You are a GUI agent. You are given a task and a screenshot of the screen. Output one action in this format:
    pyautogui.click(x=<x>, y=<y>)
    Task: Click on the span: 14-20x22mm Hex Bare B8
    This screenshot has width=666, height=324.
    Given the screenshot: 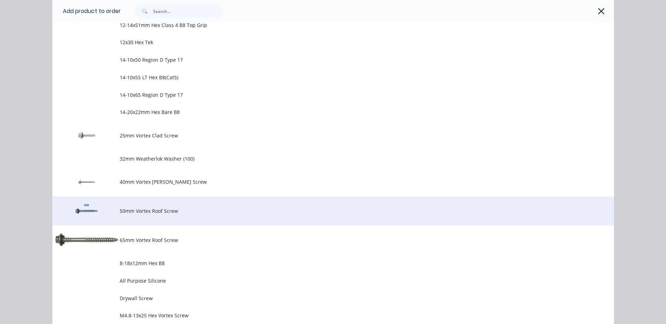 What is the action you would take?
    pyautogui.click(x=317, y=112)
    